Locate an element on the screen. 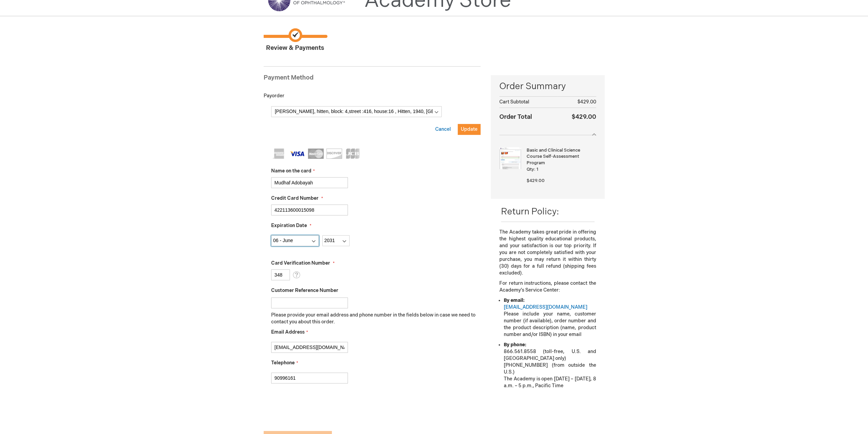  input: Card Verification Number is located at coordinates (280, 275).